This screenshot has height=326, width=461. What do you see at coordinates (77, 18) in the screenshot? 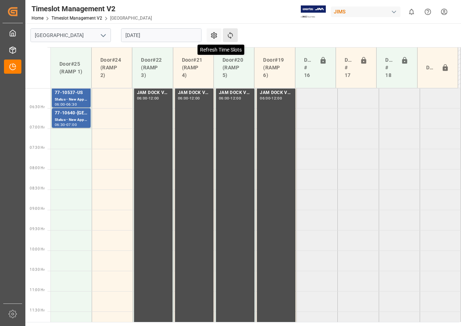
I see `a: Timeslot Management V2` at bounding box center [77, 18].